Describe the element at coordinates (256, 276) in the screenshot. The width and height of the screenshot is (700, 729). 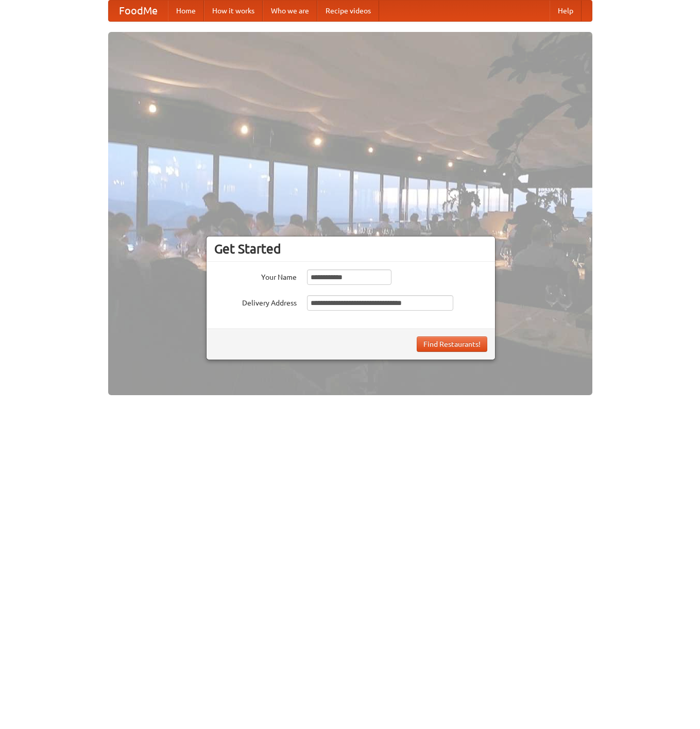
I see `label: Your Name` at that location.